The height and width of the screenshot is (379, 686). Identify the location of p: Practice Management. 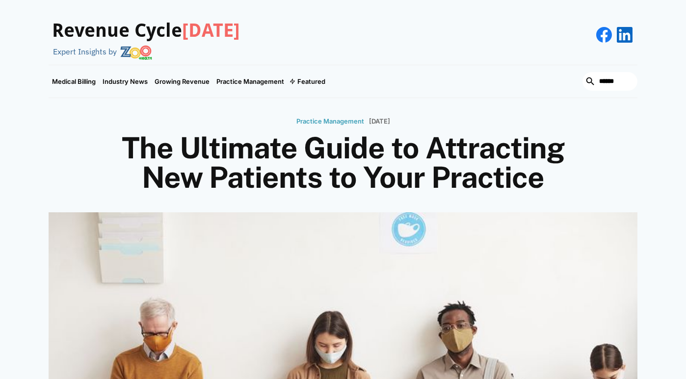
(330, 122).